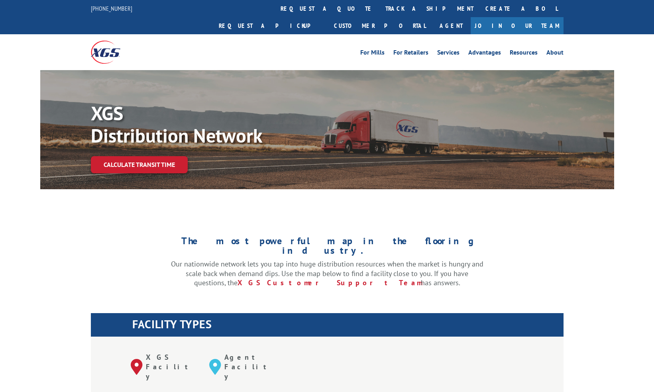 The image size is (654, 392). I want to click on a: Request a pickup, so click(270, 25).